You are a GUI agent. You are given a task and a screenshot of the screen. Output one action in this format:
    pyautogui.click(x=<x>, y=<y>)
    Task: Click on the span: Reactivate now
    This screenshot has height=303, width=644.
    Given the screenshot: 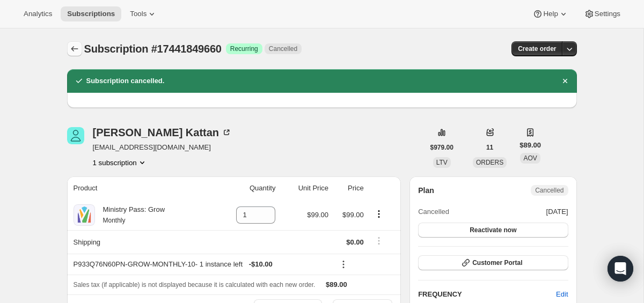 What is the action you would take?
    pyautogui.click(x=493, y=230)
    